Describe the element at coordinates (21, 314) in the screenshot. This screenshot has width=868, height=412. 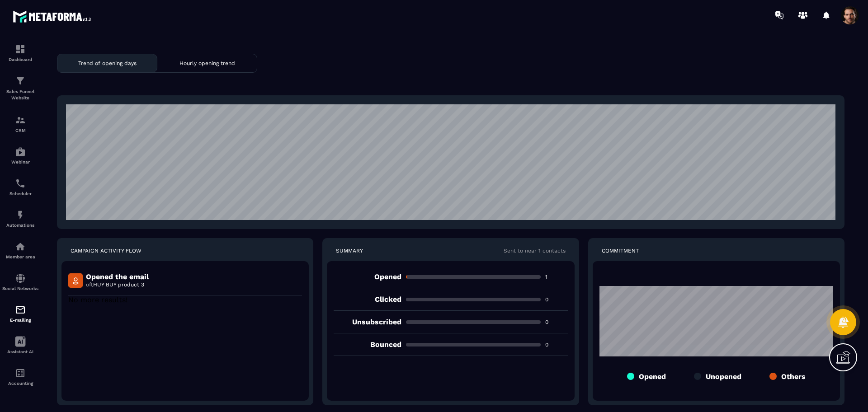
I see `a: emailemailE-mailing` at that location.